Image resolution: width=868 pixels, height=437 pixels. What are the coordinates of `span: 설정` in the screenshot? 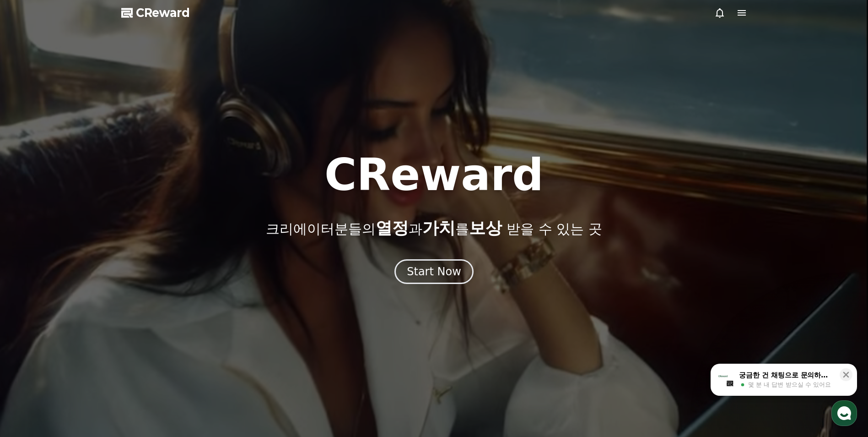 It's located at (147, 308).